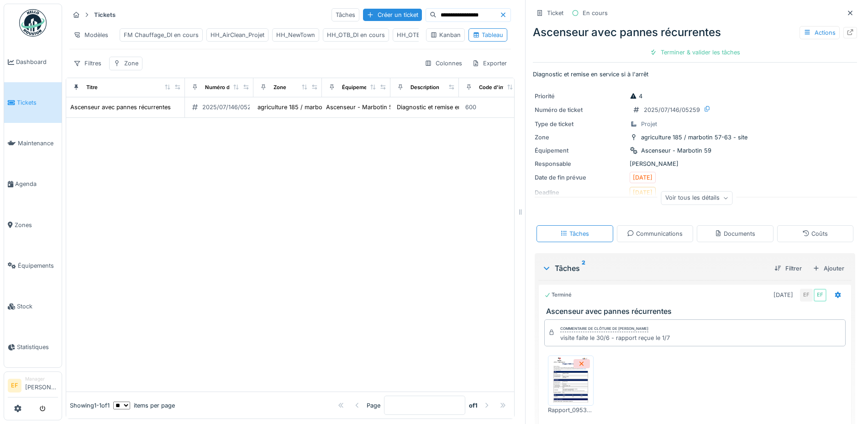  I want to click on div: Ajouter, so click(829, 268).